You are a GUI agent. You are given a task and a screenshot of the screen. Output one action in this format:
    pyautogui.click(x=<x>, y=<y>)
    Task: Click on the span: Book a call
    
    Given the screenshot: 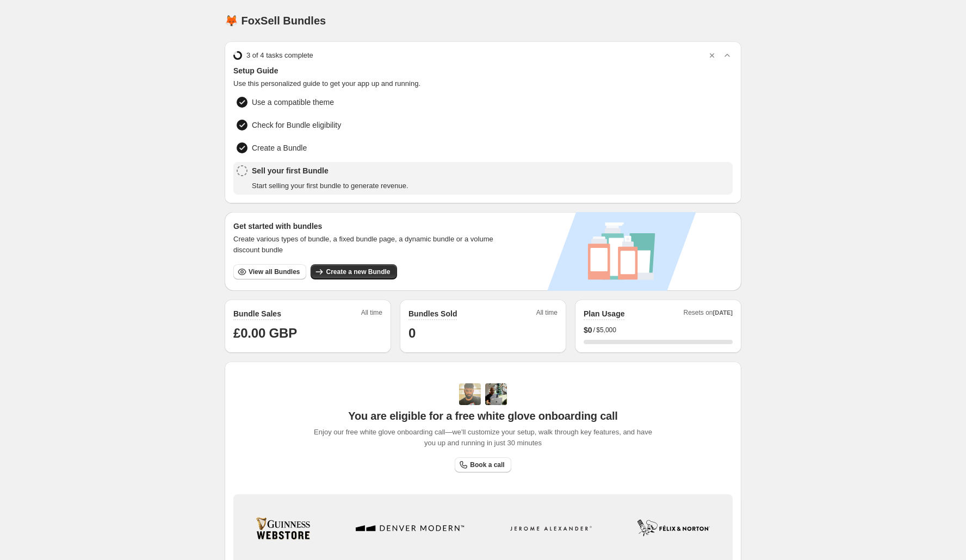 What is the action you would take?
    pyautogui.click(x=487, y=465)
    